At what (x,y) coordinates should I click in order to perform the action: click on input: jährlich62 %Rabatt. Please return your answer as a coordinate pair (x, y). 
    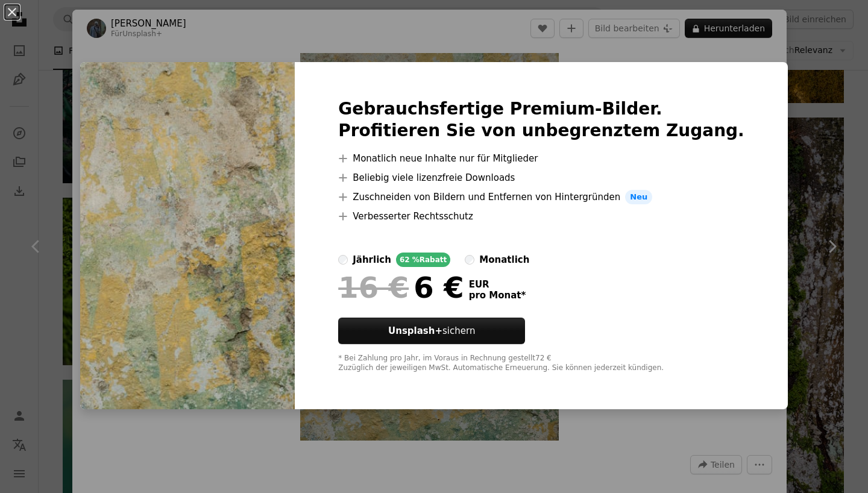
    Looking at the image, I should click on (343, 260).